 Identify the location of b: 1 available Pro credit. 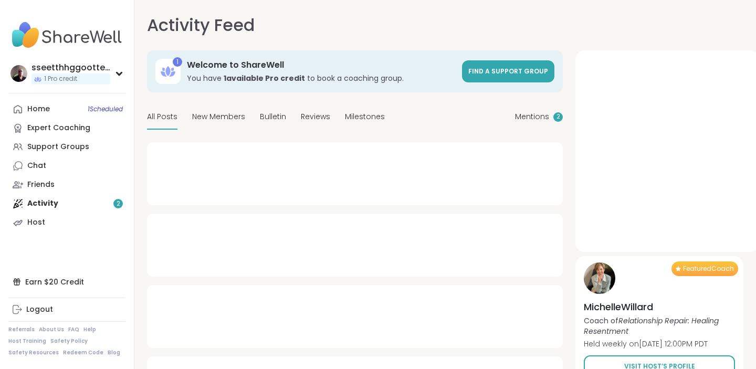
(264, 78).